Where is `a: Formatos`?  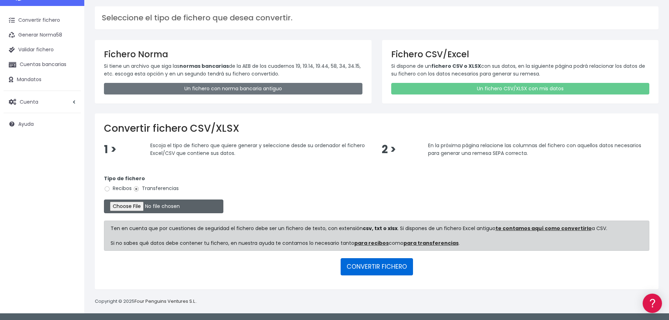 a: Formatos is located at coordinates (70, 94).